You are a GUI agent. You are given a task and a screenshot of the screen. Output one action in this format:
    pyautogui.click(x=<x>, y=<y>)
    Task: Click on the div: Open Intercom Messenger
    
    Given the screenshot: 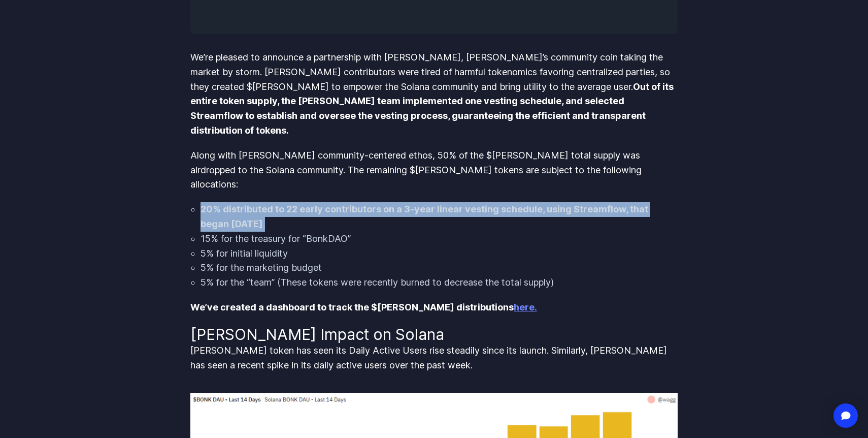 What is the action you would take?
    pyautogui.click(x=845, y=415)
    